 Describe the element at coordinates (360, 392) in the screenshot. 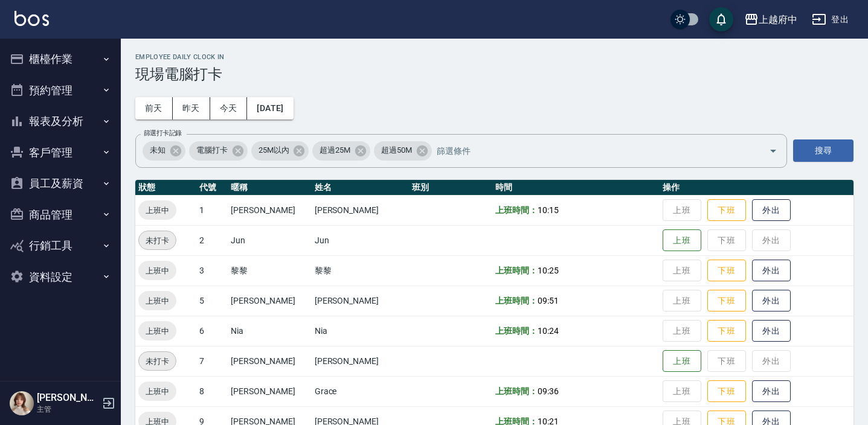

I see `td: Grace` at that location.